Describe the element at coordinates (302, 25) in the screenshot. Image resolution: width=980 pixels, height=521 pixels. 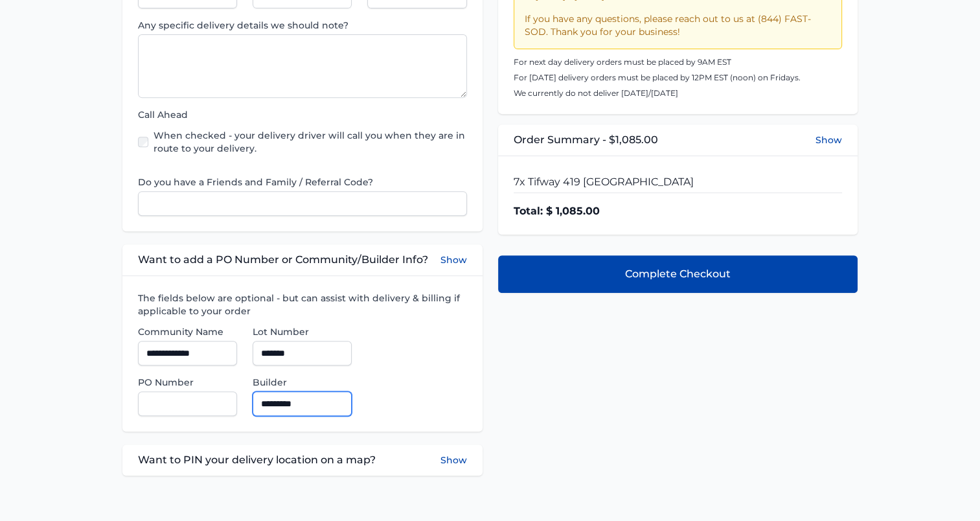
I see `label: Any specific delivery details we should note?` at that location.